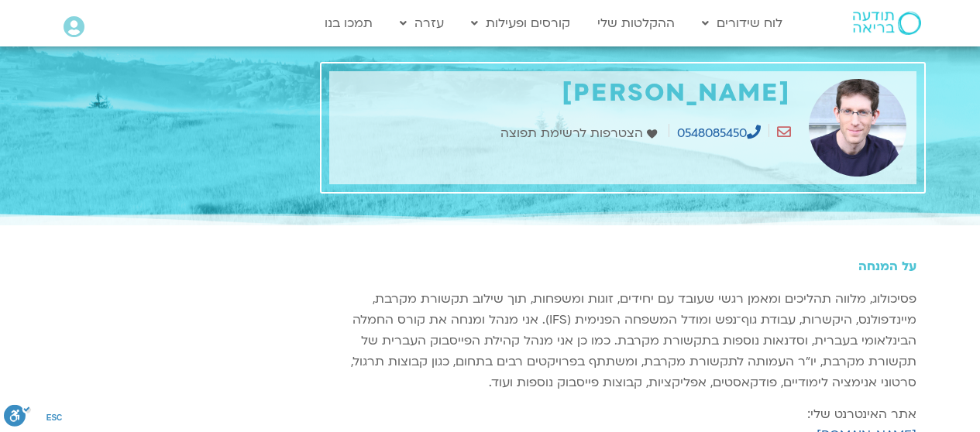 Image resolution: width=980 pixels, height=432 pixels. What do you see at coordinates (622, 341) in the screenshot?
I see `p: פסיכולוג, מלווה תהליכים ומאמן רגשי שעובד עם יחידים, זוגות ומשפחות, תוך שילוב תקשורת מקרבת, מיינדפ...` at bounding box center [622, 341].